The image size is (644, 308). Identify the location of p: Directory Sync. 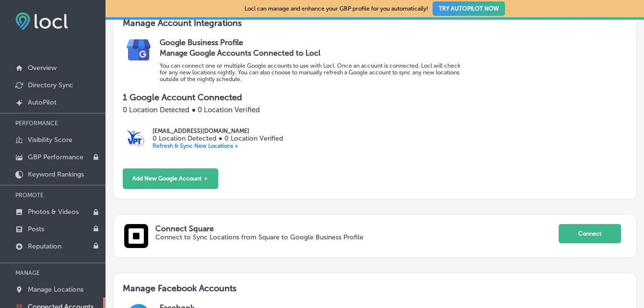
(50, 85).